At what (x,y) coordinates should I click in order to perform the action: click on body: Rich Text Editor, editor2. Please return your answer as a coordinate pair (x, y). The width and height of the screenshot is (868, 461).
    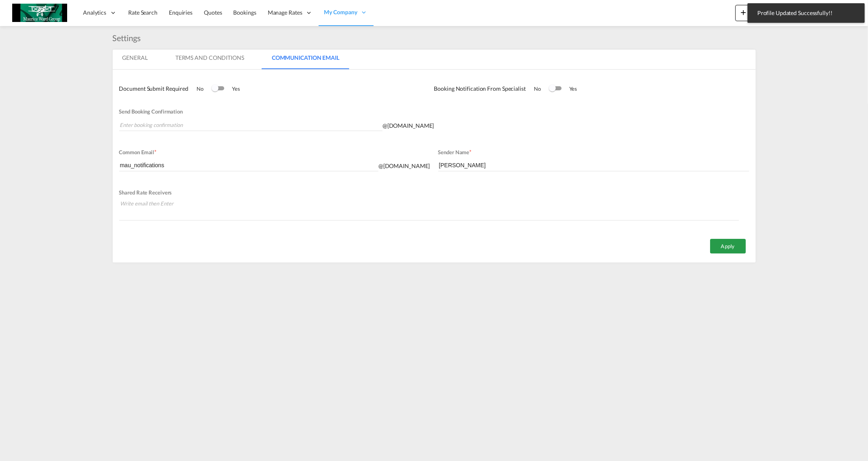
    Looking at the image, I should click on (152, 13).